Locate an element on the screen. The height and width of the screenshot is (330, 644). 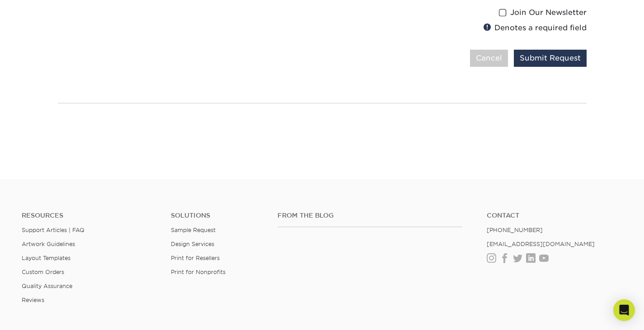
label: Join Our Newsletter is located at coordinates (543, 13).